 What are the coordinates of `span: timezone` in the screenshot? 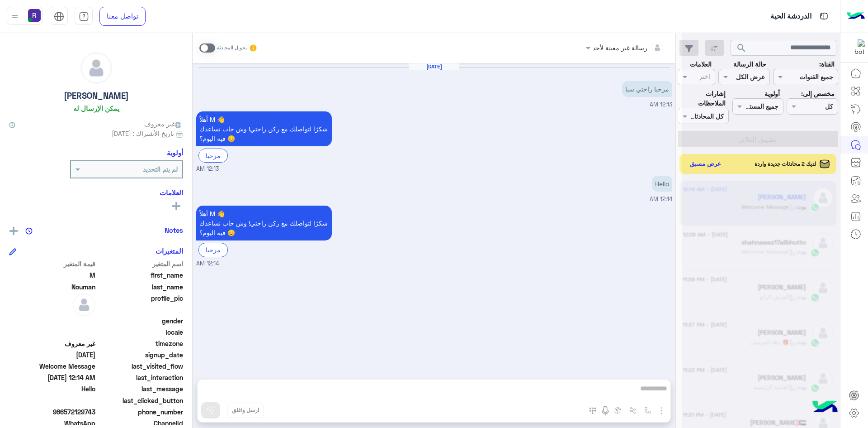 It's located at (140, 343).